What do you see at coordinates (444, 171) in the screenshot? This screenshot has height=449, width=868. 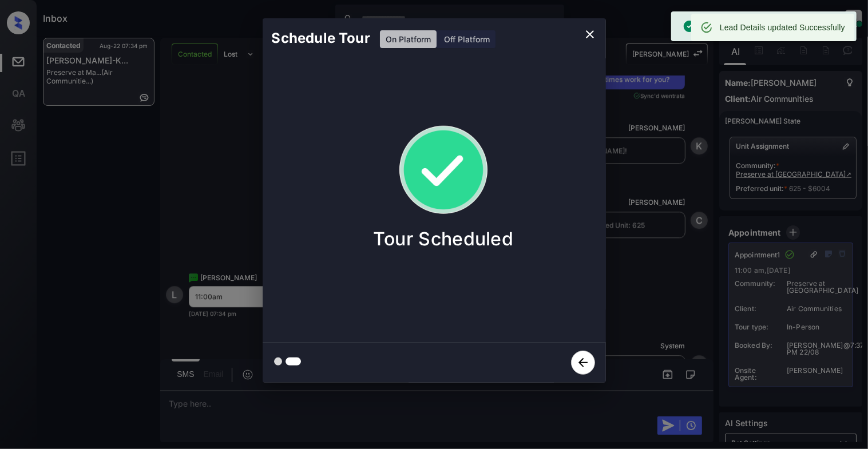 I see `img: success.888e7dccd4847a8d9502.gif` at bounding box center [444, 171].